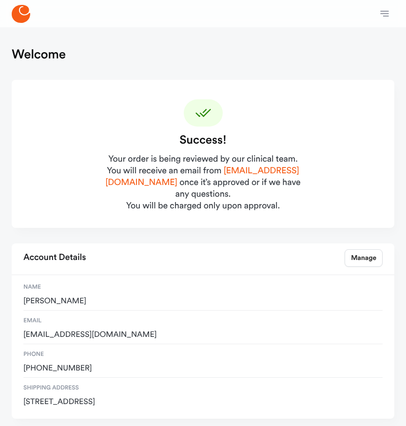 This screenshot has width=406, height=426. I want to click on a: Manage, so click(363, 258).